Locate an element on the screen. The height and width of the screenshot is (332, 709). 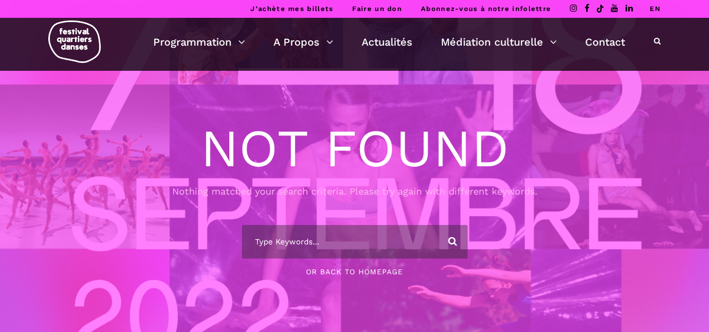
a: Programmation is located at coordinates (199, 42).